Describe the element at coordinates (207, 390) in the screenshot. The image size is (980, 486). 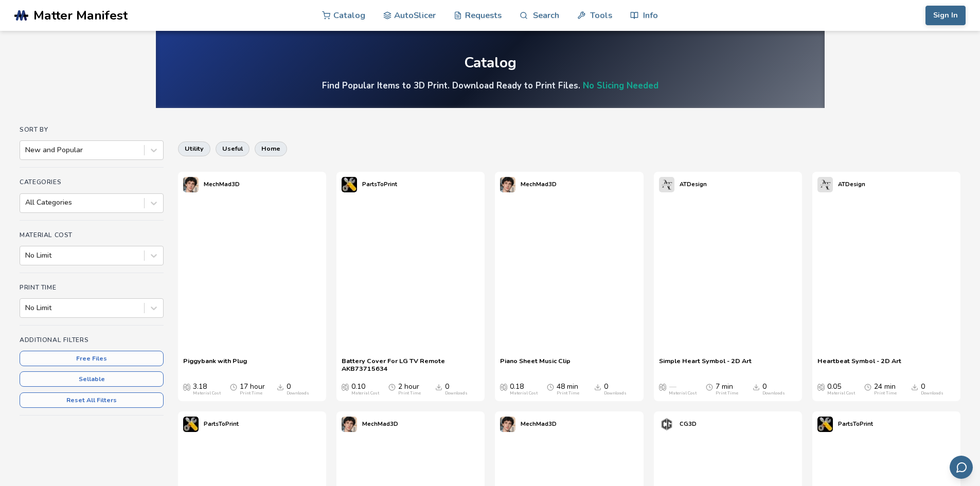
I see `div: 3.18` at that location.